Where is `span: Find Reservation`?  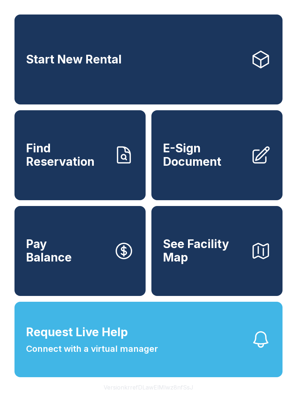
span: Find Reservation is located at coordinates (67, 155).